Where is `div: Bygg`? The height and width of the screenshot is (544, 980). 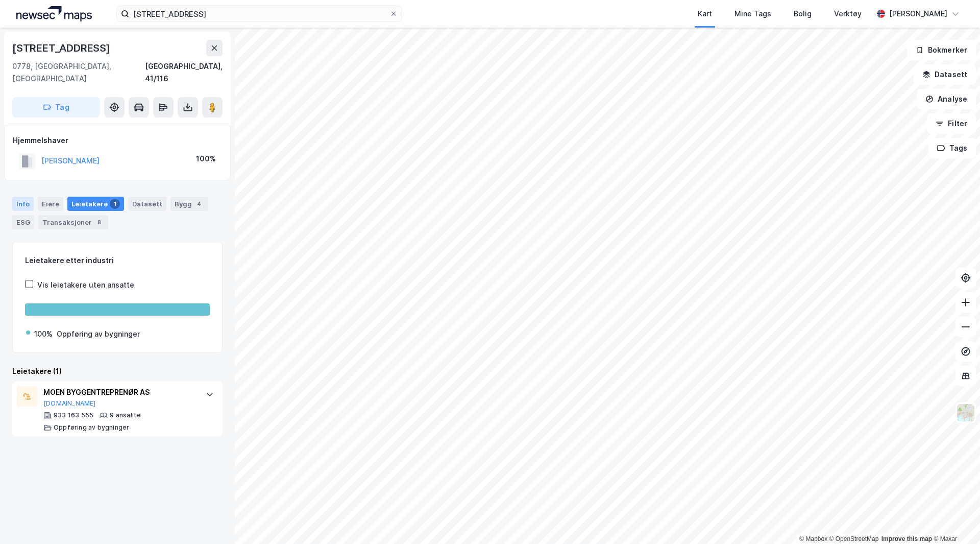 div: Bygg is located at coordinates (189, 204).